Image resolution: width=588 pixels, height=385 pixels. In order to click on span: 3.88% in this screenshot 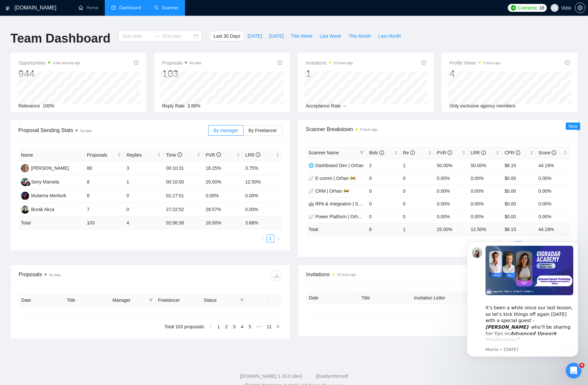, I will do `click(194, 106)`.